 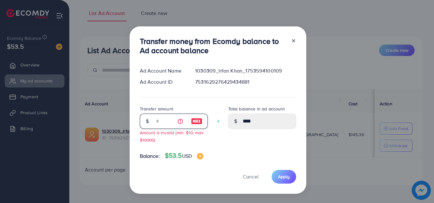 What do you see at coordinates (284, 176) in the screenshot?
I see `button: Apply` at bounding box center [284, 176].